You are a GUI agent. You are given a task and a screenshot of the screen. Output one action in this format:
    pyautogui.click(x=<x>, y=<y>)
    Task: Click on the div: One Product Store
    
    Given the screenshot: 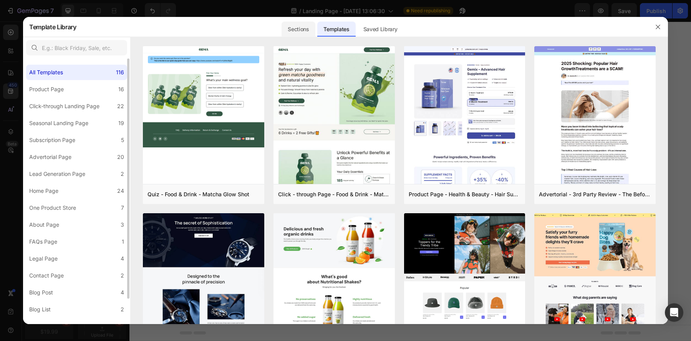 What is the action you would take?
    pyautogui.click(x=53, y=208)
    